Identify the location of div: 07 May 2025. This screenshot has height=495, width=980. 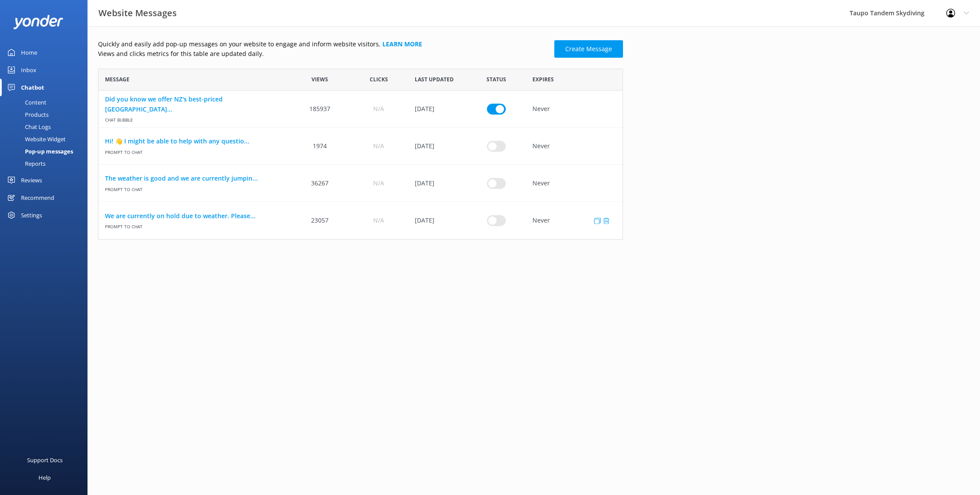
(438, 146).